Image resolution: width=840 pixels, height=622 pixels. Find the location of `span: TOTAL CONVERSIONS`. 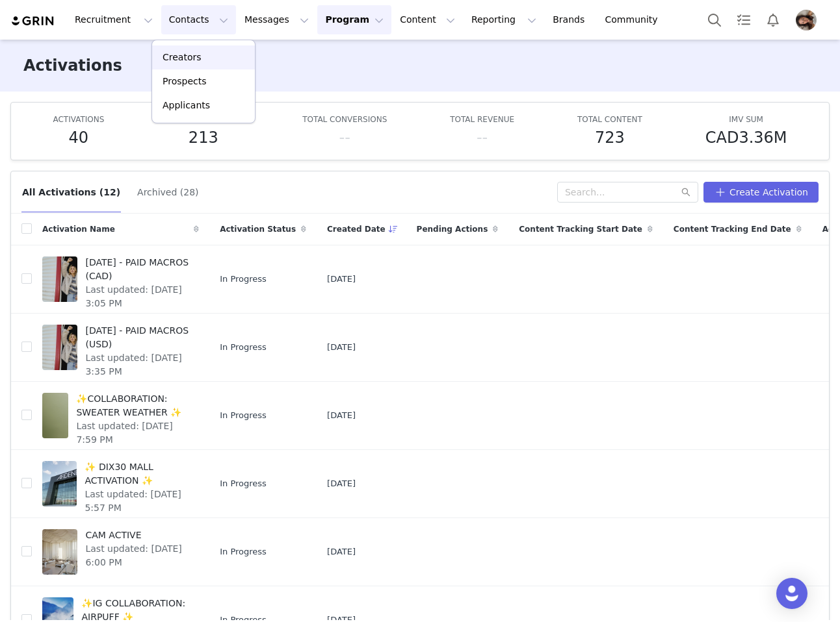

span: TOTAL CONVERSIONS is located at coordinates (344, 120).